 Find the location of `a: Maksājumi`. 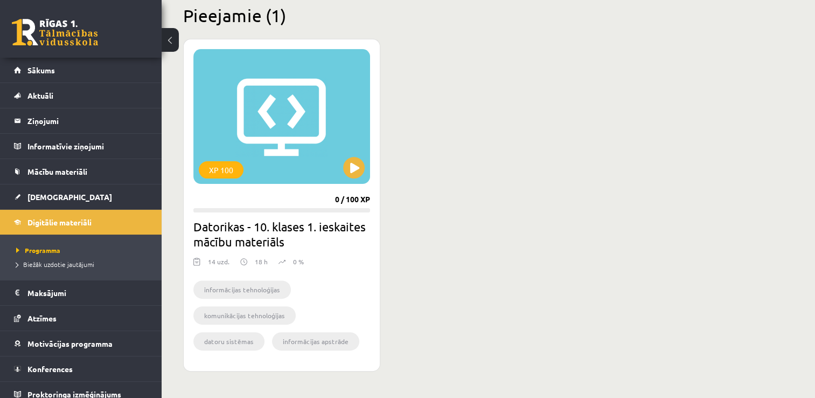

a: Maksājumi is located at coordinates (81, 293).